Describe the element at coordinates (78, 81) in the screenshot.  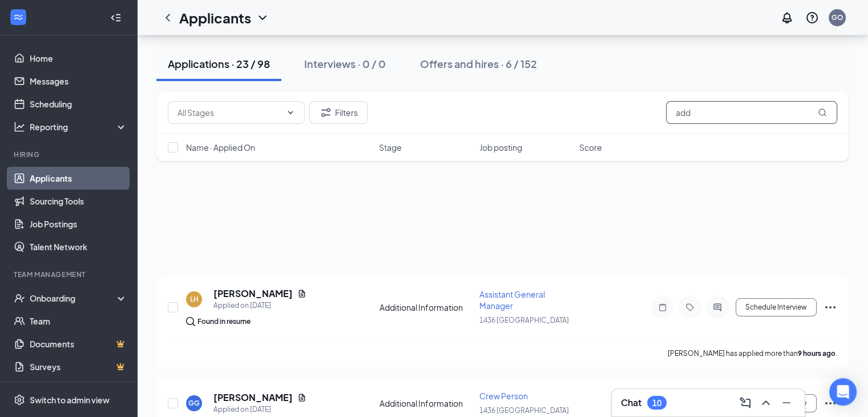
I see `a: Messages` at that location.